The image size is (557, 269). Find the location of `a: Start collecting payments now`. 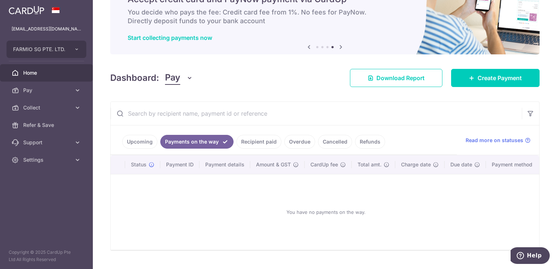

a: Start collecting payments now is located at coordinates (170, 38).